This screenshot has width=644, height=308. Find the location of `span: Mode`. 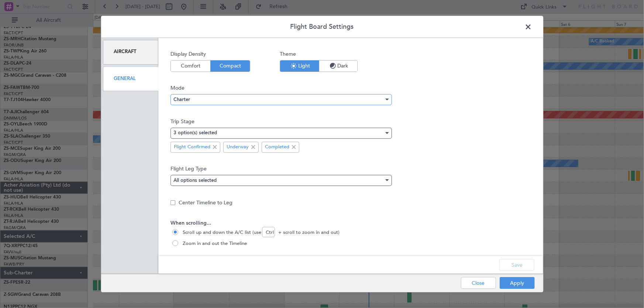

span: Mode is located at coordinates (351, 88).